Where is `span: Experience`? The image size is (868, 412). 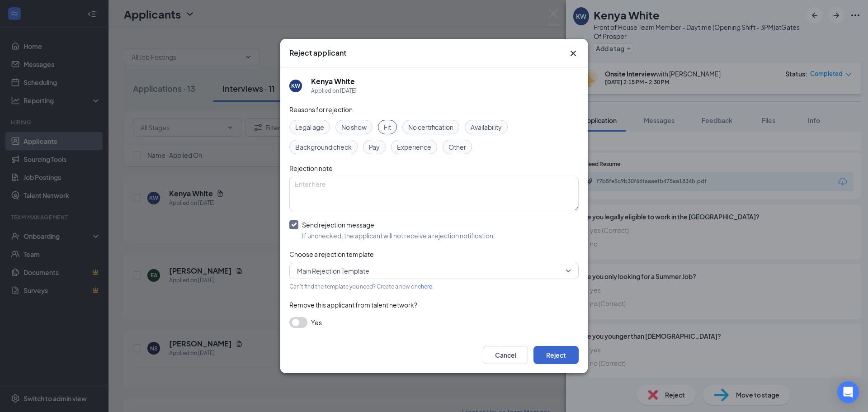
span: Experience is located at coordinates (414, 147).